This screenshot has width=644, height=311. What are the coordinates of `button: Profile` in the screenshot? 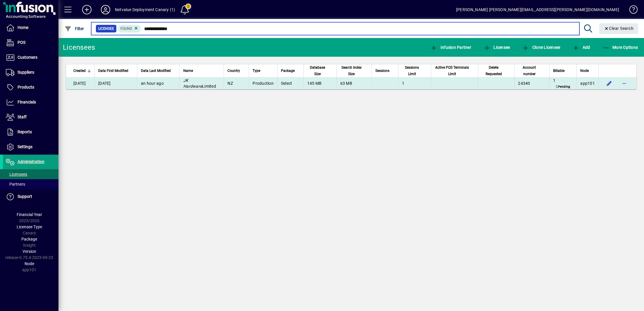 It's located at (105, 10).